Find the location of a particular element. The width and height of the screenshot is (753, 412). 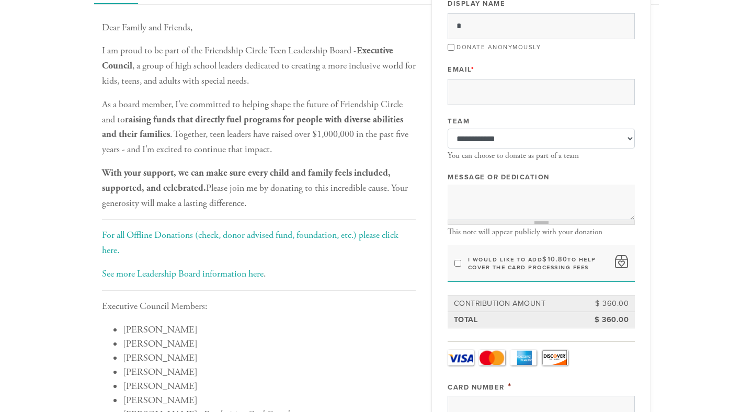

a: MasterCard is located at coordinates (492, 358).